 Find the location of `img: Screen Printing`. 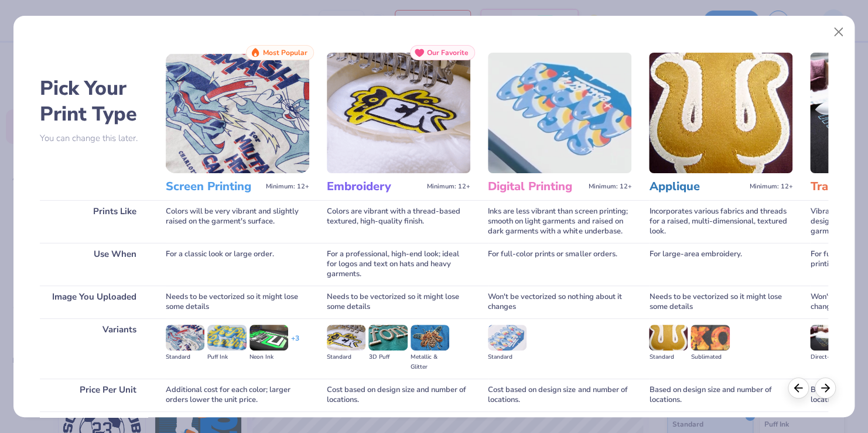

img: Screen Printing is located at coordinates (237, 113).